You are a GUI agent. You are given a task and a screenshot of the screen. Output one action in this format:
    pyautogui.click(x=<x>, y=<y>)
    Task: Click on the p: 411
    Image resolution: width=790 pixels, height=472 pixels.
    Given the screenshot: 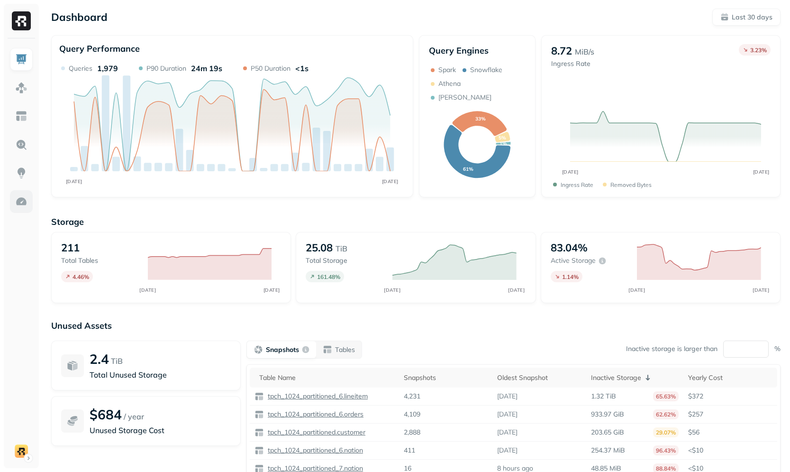 What is the action you would take?
    pyautogui.click(x=409, y=450)
    